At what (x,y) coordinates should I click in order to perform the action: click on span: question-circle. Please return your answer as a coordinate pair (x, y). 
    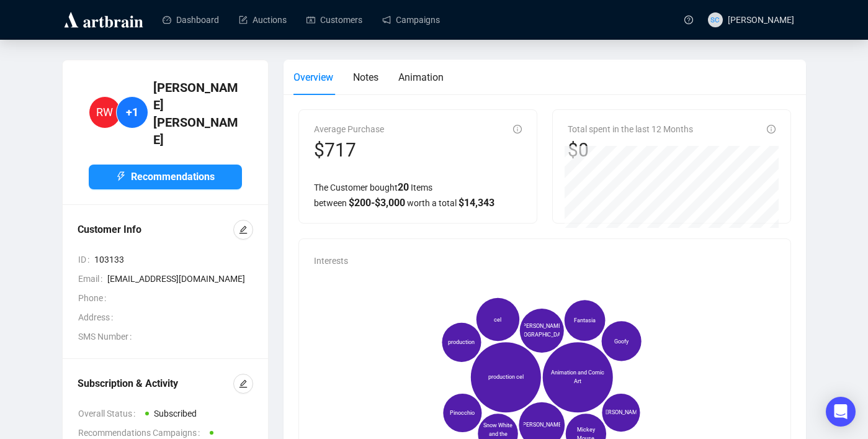
    Looking at the image, I should click on (689, 20).